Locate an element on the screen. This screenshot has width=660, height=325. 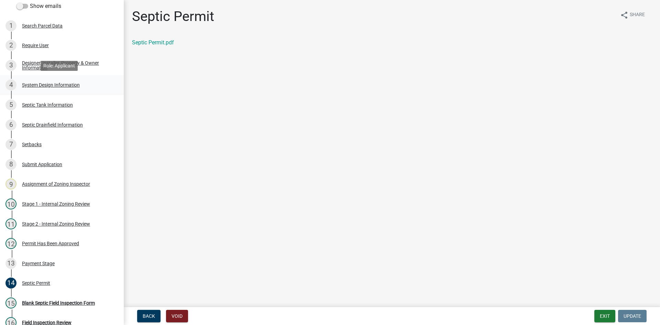
label: Show emails is located at coordinates (39, 6).